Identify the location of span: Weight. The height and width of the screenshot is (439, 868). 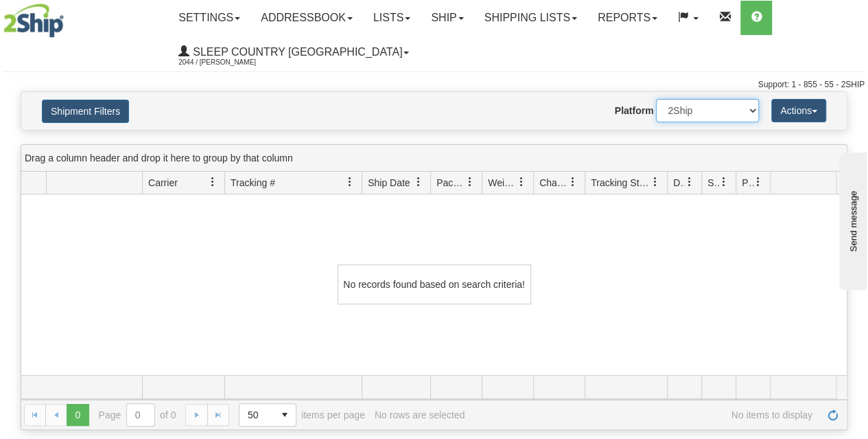
(503, 182).